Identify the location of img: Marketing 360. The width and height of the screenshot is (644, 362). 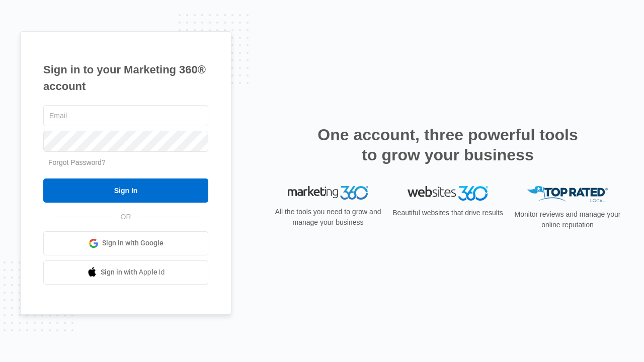
(328, 193).